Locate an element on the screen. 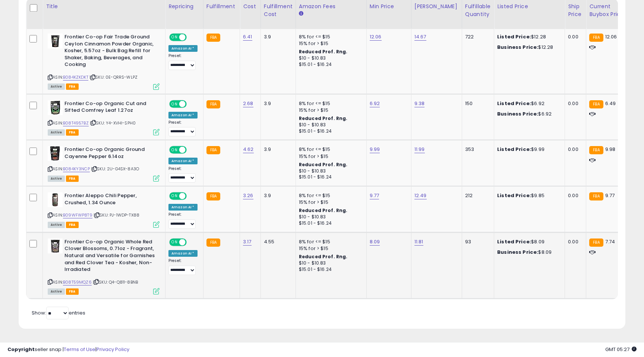 The height and width of the screenshot is (357, 644). span: | SKU: 2U-G4SX-8A3O is located at coordinates (115, 169).